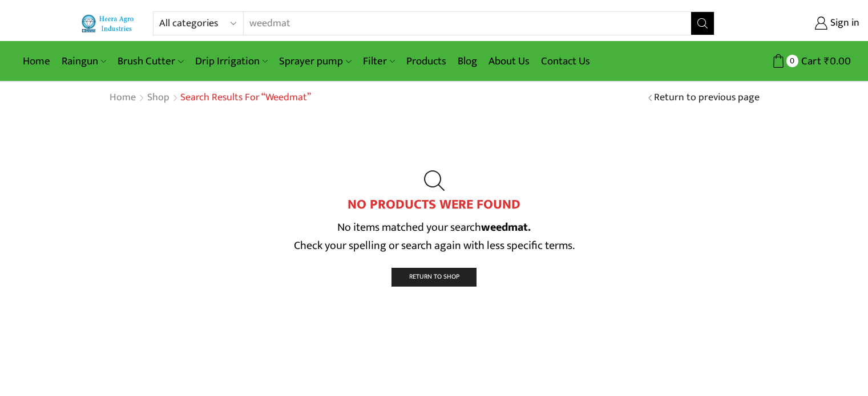  Describe the element at coordinates (792, 60) in the screenshot. I see `span: 0` at that location.